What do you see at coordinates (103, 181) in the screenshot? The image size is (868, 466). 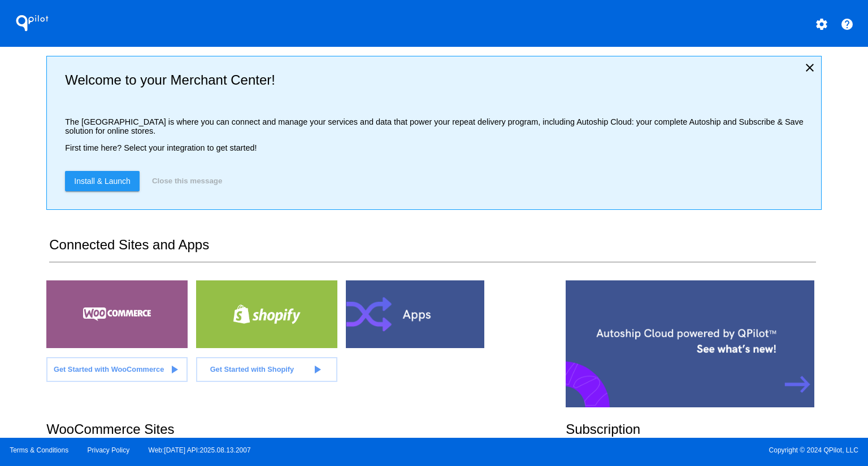 I see `a: Install & Launch` at bounding box center [103, 181].